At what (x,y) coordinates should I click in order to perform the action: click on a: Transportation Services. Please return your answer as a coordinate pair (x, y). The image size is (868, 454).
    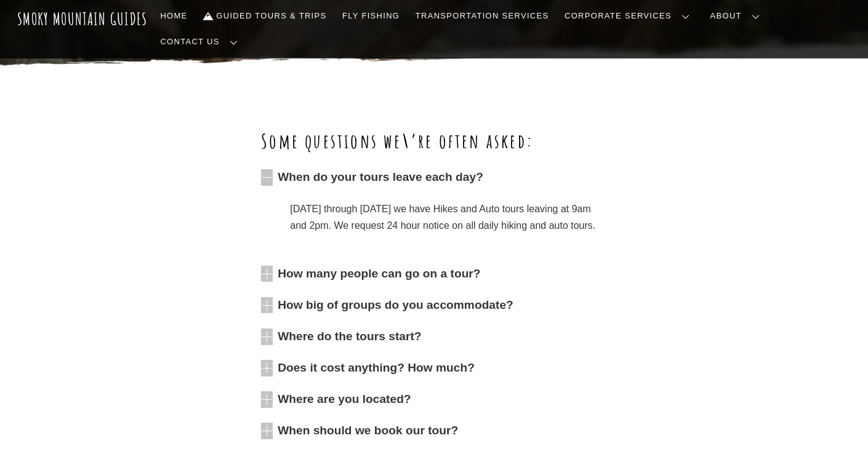
    Looking at the image, I should click on (482, 16).